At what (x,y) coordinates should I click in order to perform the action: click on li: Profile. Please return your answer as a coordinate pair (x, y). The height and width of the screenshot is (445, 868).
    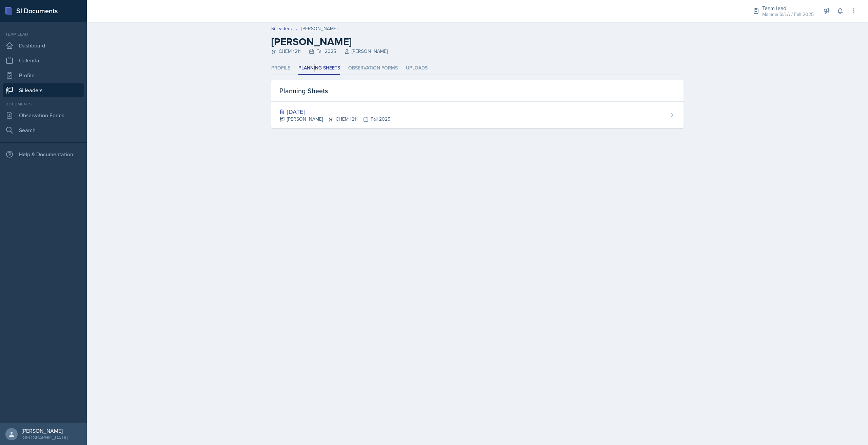
    Looking at the image, I should click on (281, 68).